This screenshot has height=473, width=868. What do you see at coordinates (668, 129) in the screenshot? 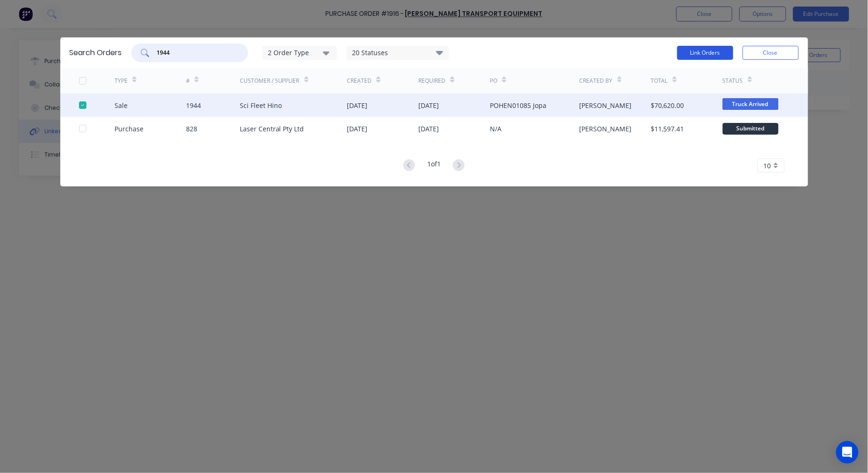
I see `div: $11,597.41` at bounding box center [668, 129].